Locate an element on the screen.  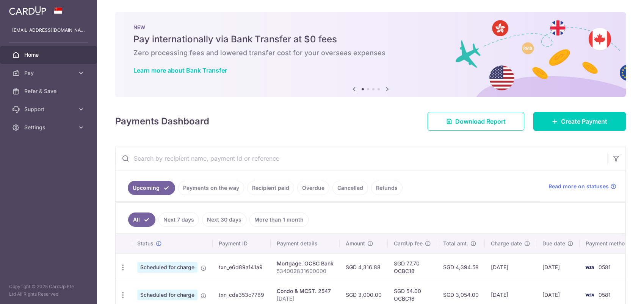
h5: Pay internationally via Bank Transfer at $0 fees is located at coordinates (370, 39).